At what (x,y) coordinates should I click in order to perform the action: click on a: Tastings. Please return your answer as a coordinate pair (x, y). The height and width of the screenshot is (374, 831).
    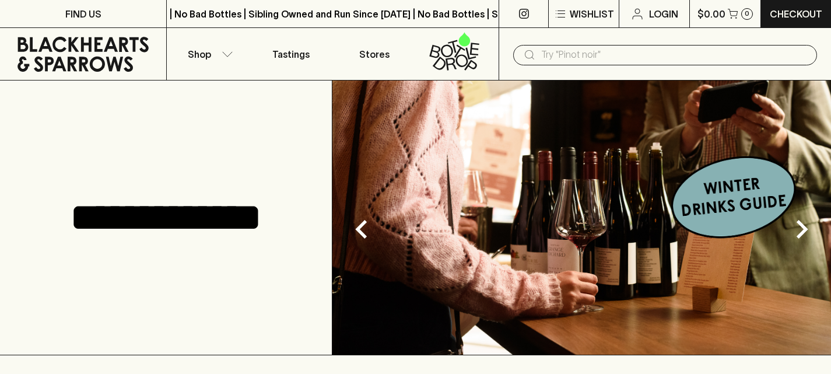
    Looking at the image, I should click on (291, 54).